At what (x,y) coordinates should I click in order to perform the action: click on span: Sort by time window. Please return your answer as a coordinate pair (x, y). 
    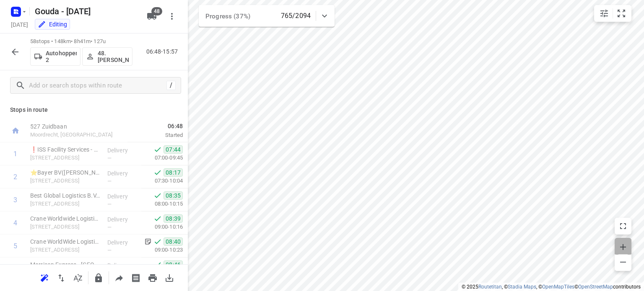
    Looking at the image, I should click on (78, 278).